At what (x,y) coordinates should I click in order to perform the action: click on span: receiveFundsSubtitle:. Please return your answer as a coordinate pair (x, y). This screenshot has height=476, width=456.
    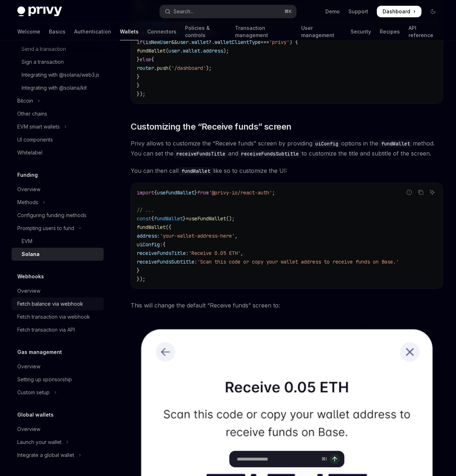
    Looking at the image, I should click on (167, 262).